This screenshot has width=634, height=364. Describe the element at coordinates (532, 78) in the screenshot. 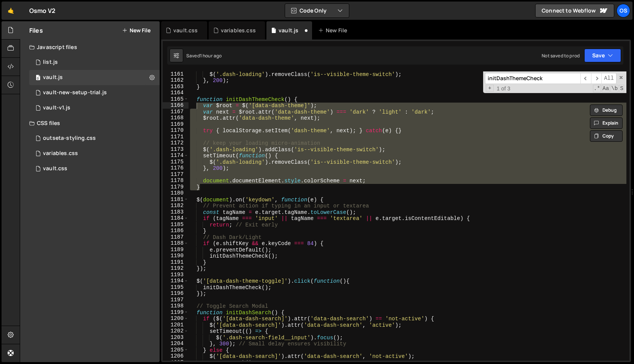

I see `input: Search for` at that location.